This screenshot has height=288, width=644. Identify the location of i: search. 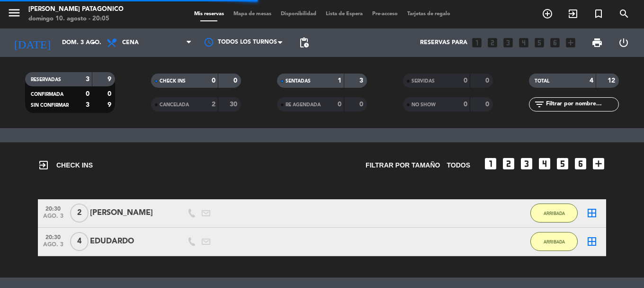
(624, 14).